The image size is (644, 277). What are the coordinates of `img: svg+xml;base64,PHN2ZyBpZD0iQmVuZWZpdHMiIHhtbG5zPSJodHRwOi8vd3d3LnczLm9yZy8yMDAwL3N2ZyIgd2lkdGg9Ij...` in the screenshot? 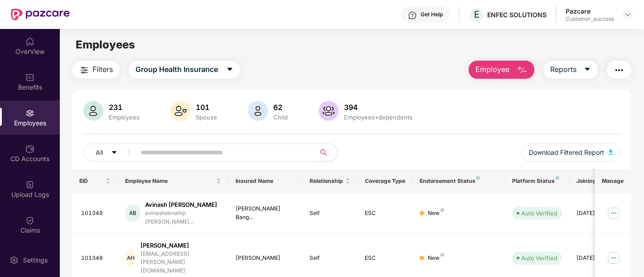 It's located at (30, 77).